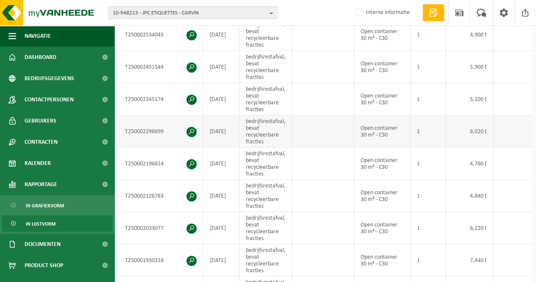 The height and width of the screenshot is (282, 536). Describe the element at coordinates (40, 57) in the screenshot. I see `span: Dashboard` at that location.